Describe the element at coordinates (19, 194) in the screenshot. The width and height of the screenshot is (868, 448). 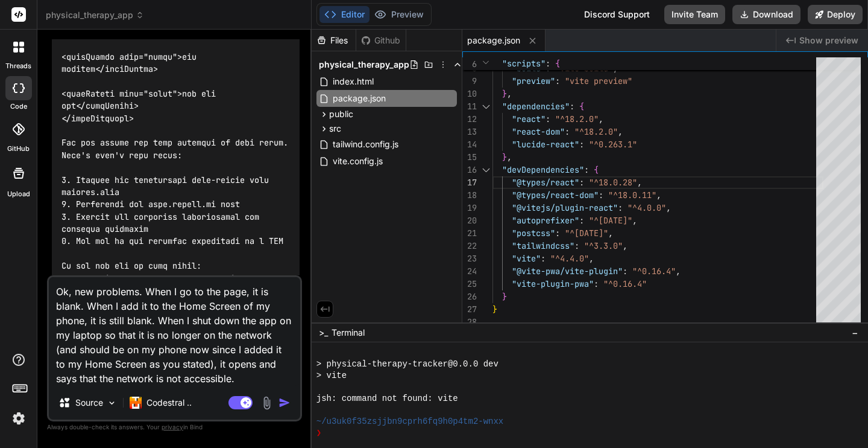
I see `label: Upload` at that location.